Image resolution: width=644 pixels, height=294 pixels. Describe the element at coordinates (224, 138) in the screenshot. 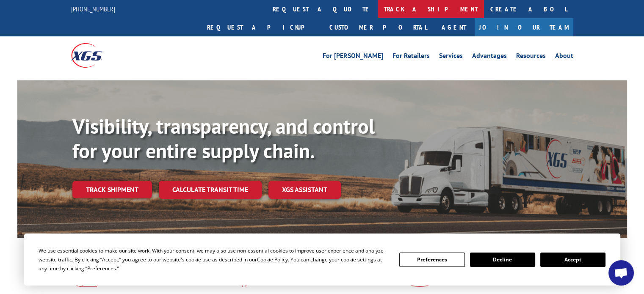

I see `b: Visibility, transparency, and control for your entire supply chain.` at that location.